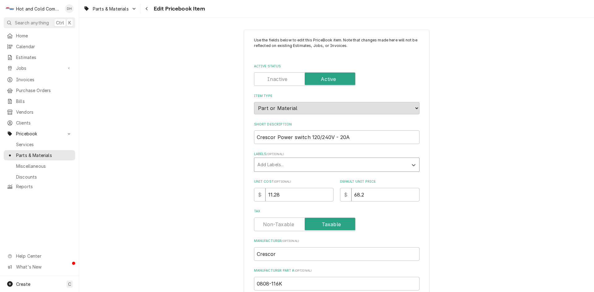 The image size is (594, 292). Describe the element at coordinates (44, 256) in the screenshot. I see `span: Help Center` at that location.